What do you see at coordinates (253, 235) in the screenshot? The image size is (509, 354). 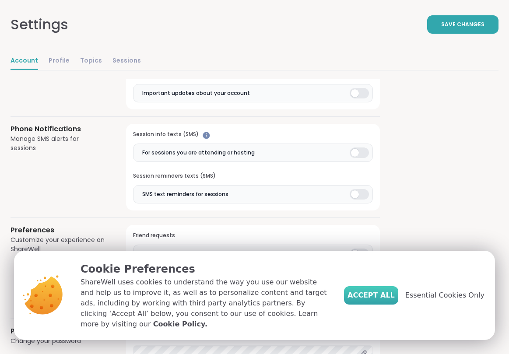 I see `h3: Friend requests` at bounding box center [253, 235].